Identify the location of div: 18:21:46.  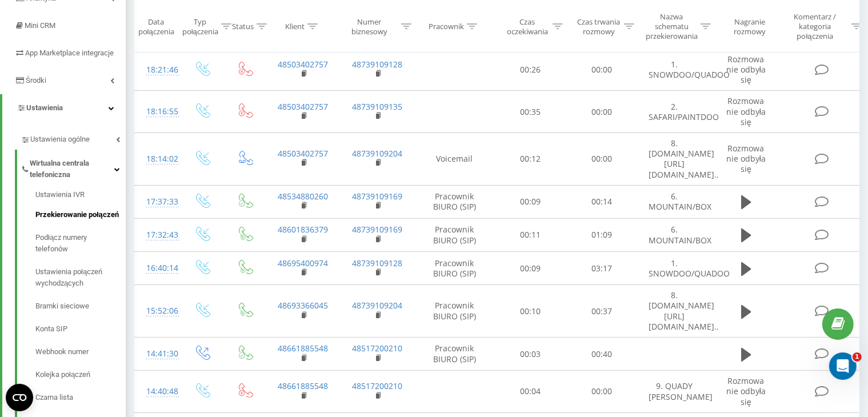
(158, 70).